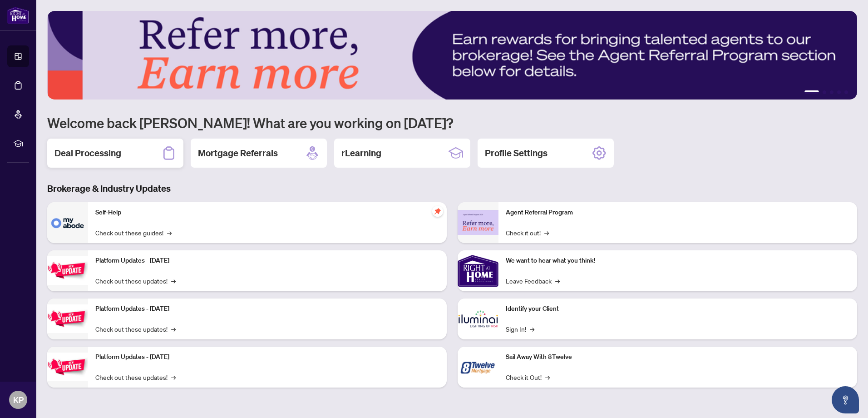  What do you see at coordinates (67, 223) in the screenshot?
I see `img: Self-Help` at bounding box center [67, 223].